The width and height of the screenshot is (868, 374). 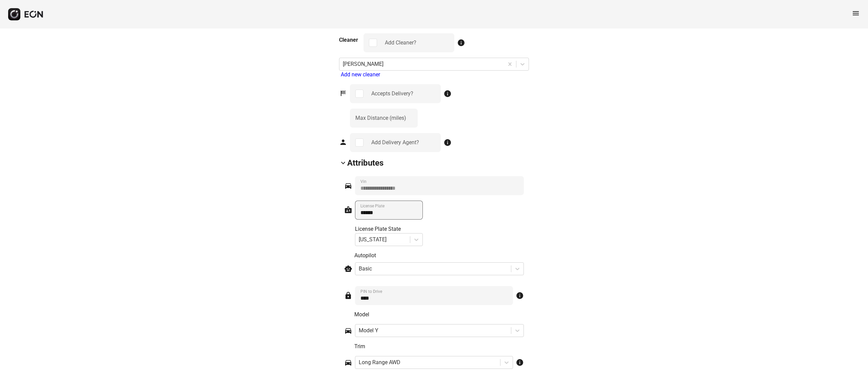 What do you see at coordinates (348, 40) in the screenshot?
I see `h3: Cleaner` at bounding box center [348, 40].